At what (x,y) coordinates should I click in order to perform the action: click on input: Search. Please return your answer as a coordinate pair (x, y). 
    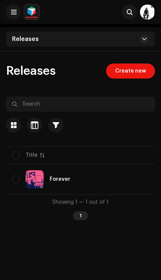
    Looking at the image, I should click on (81, 104).